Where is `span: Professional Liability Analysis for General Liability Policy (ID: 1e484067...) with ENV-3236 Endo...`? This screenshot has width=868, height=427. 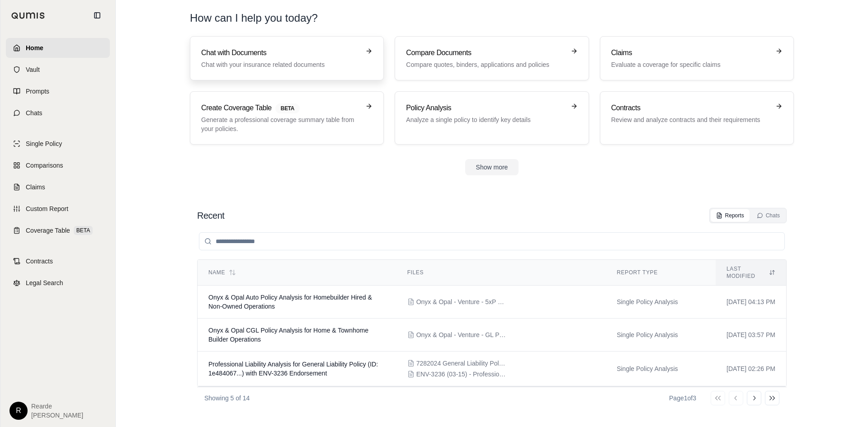
span: Professional Liability Analysis for General Liability Policy (ID: 1e484067...) with ENV-3236 Endo... is located at coordinates (293, 368).